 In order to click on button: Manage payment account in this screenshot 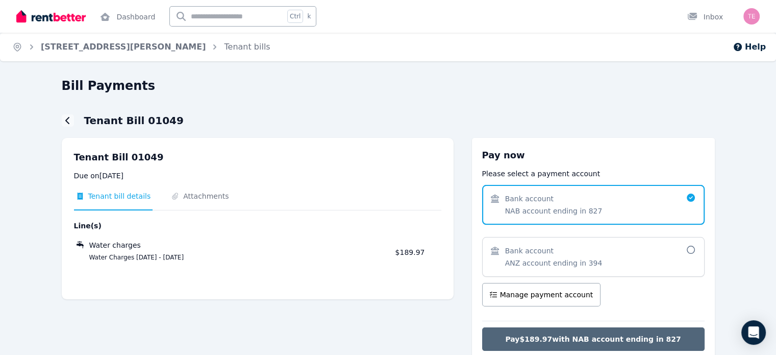, I will do `click(541, 294)`.